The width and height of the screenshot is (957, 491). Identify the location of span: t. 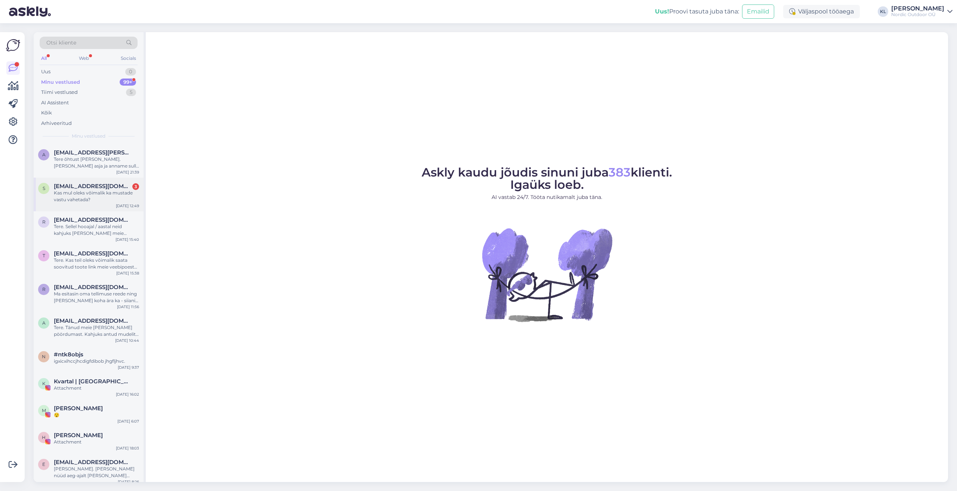
(44, 255).